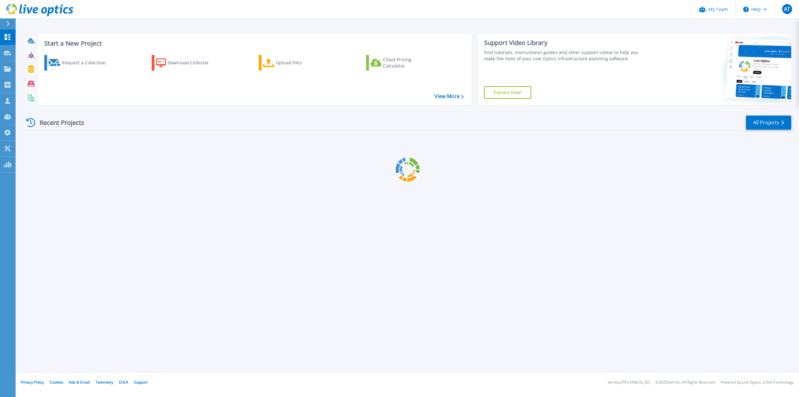  I want to click on div: Cloud Pricing Calculator, so click(408, 63).